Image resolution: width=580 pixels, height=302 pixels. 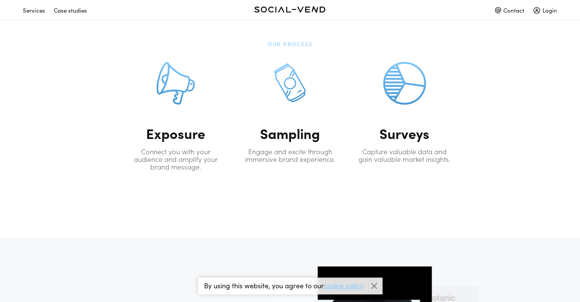 I want to click on h2: Sampling, so click(x=290, y=133).